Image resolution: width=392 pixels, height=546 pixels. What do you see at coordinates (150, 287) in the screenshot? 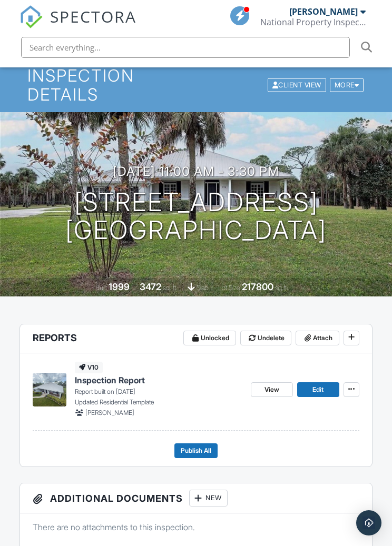
I see `div: 3472` at bounding box center [150, 287].